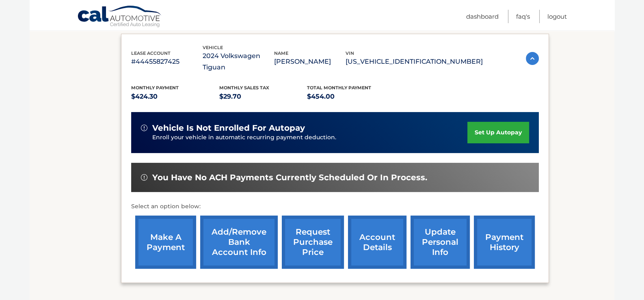 The image size is (644, 300). I want to click on a: Dashboard, so click(482, 16).